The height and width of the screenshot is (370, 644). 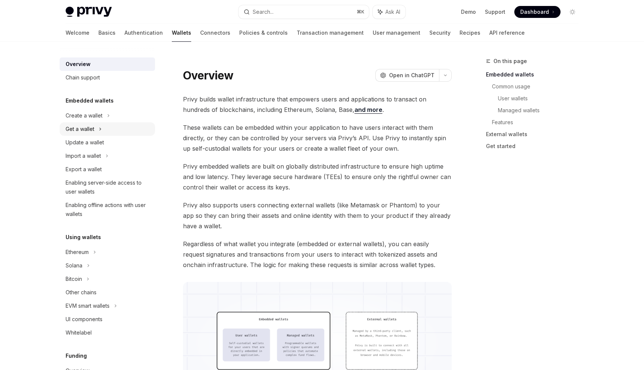 What do you see at coordinates (78, 64) in the screenshot?
I see `div: Overview` at bounding box center [78, 64].